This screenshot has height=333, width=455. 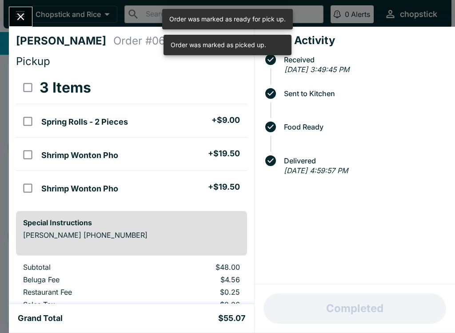 I want to click on span: Sent to Kitchen, so click(x=364, y=93).